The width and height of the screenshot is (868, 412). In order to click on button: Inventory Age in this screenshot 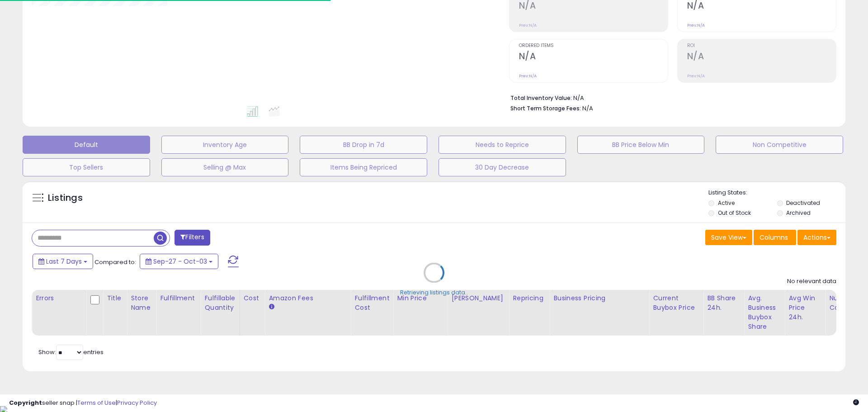, I will do `click(225, 145)`.